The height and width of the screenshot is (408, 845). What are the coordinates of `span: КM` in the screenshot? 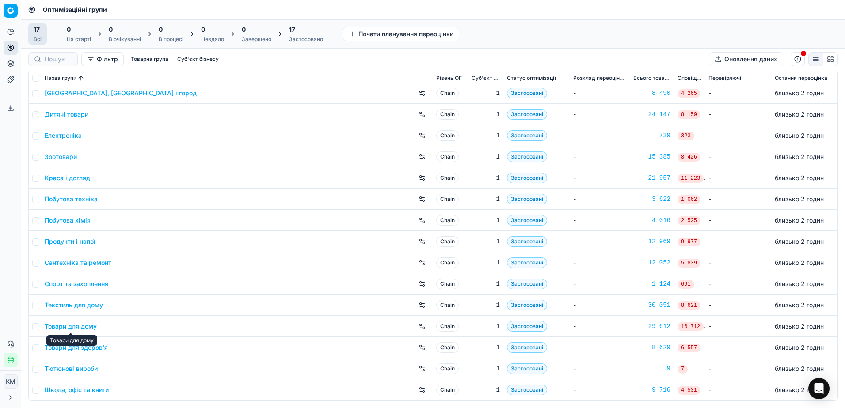 It's located at (11, 382).